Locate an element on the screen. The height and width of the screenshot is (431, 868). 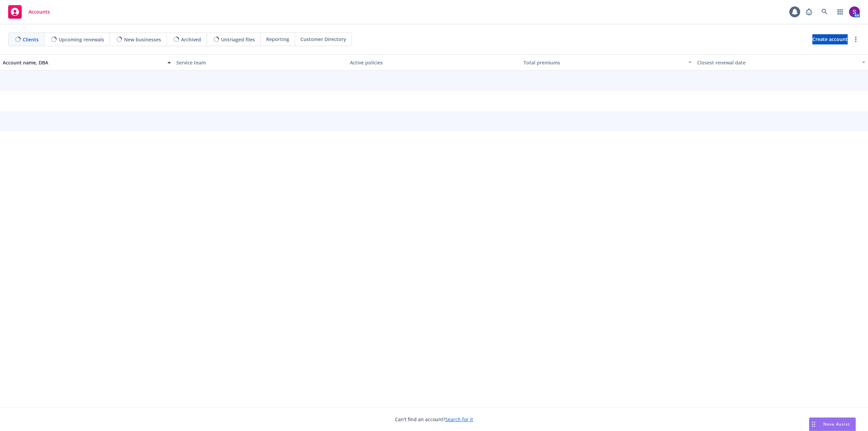
button: Closest renewal date is located at coordinates (781, 62).